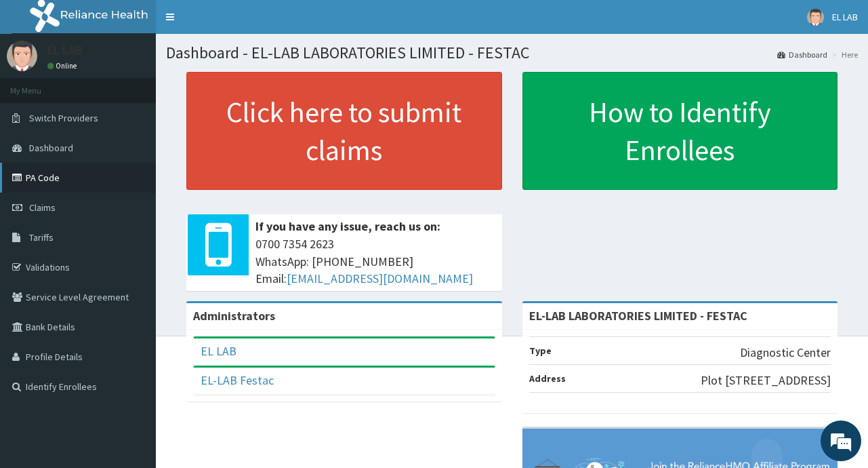 The image size is (868, 468). What do you see at coordinates (540, 351) in the screenshot?
I see `b: Type` at bounding box center [540, 351].